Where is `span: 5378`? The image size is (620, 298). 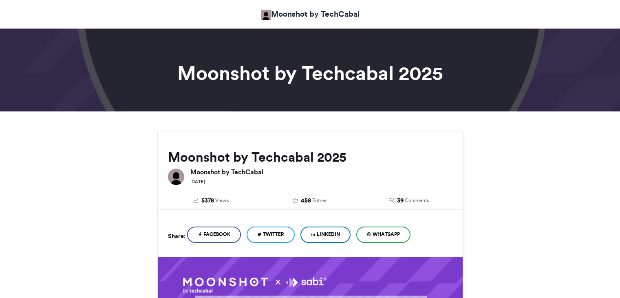 span: 5378 is located at coordinates (208, 201).